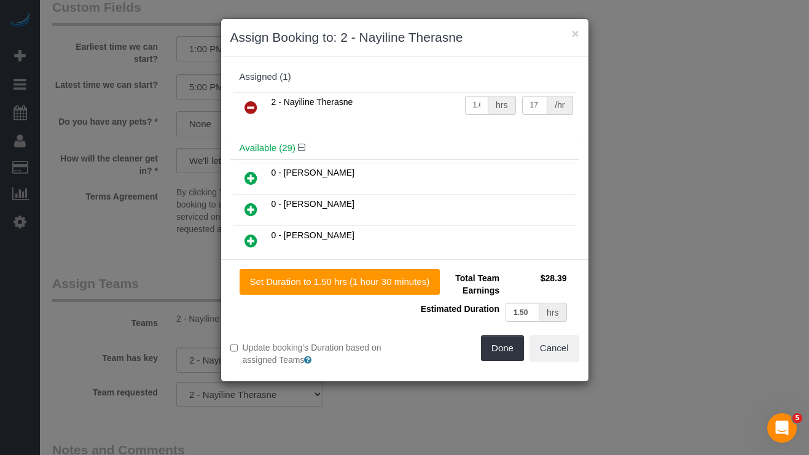 The height and width of the screenshot is (455, 809). I want to click on h3: Assign Booking to: 2 - Nayiline Therasne, so click(405, 37).